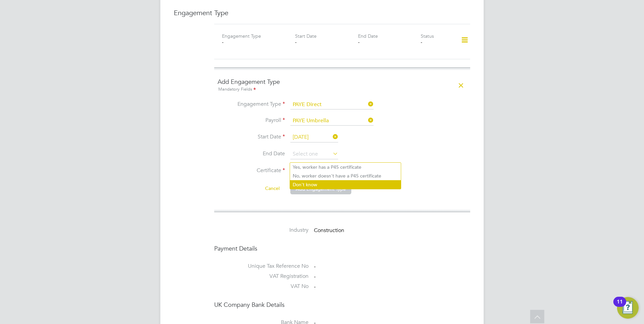 The image size is (644, 324). Describe the element at coordinates (619, 306) in the screenshot. I see `div: 11` at that location.